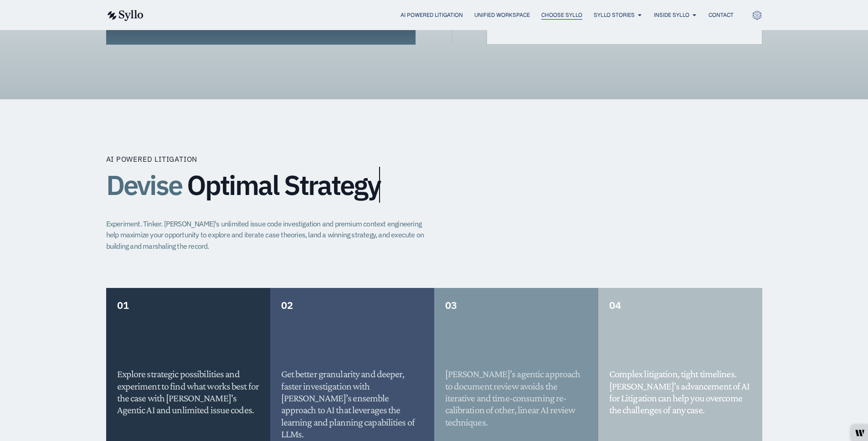 This screenshot has height=441, width=868. I want to click on span: Choose Syllo, so click(562, 15).